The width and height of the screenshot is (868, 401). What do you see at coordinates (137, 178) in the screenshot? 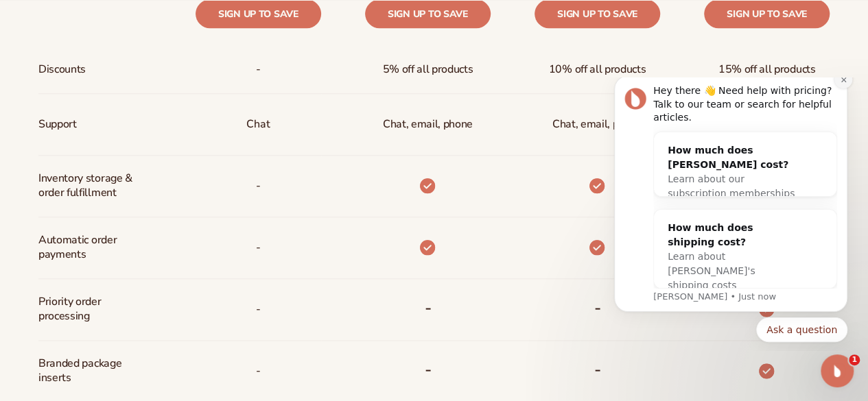
I see `div: Notification stack` at bounding box center [137, 178].